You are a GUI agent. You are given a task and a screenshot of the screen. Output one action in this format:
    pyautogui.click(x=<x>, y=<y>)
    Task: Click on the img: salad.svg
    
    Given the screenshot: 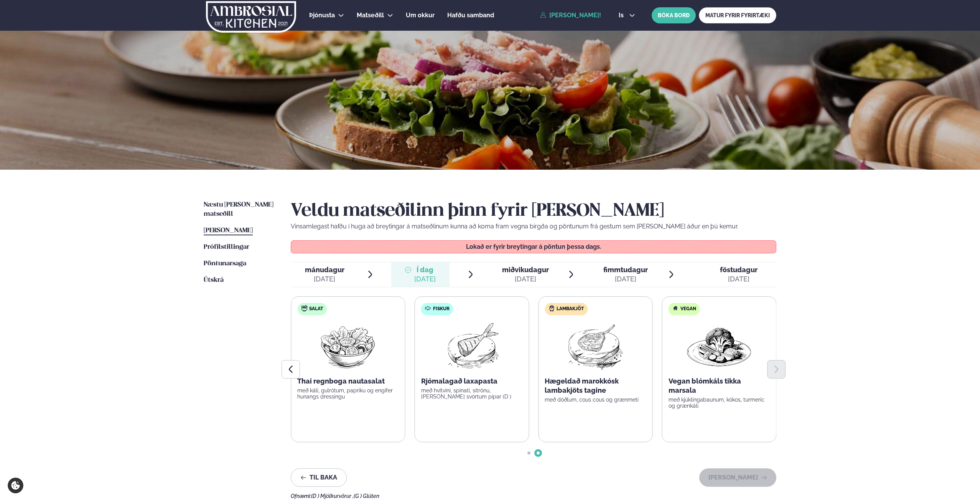 What is the action you would take?
    pyautogui.click(x=304, y=308)
    